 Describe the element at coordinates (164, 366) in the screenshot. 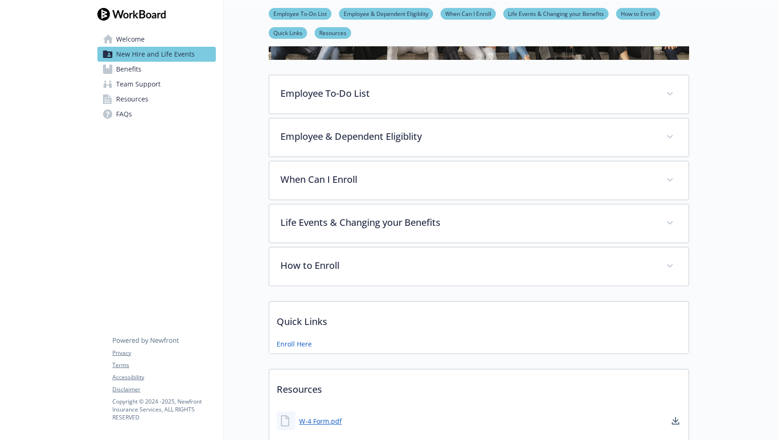

I see `a: Terms` at that location.